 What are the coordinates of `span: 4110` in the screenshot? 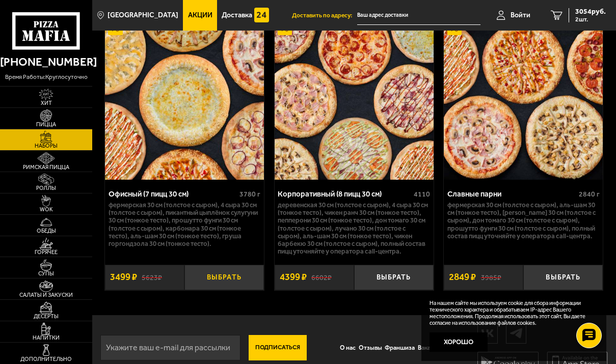 It's located at (422, 194).